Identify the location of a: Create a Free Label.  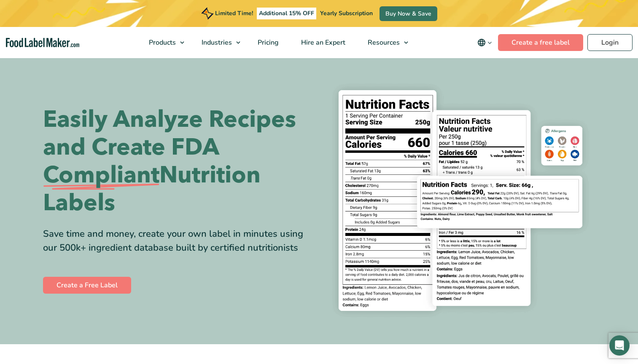
(87, 285).